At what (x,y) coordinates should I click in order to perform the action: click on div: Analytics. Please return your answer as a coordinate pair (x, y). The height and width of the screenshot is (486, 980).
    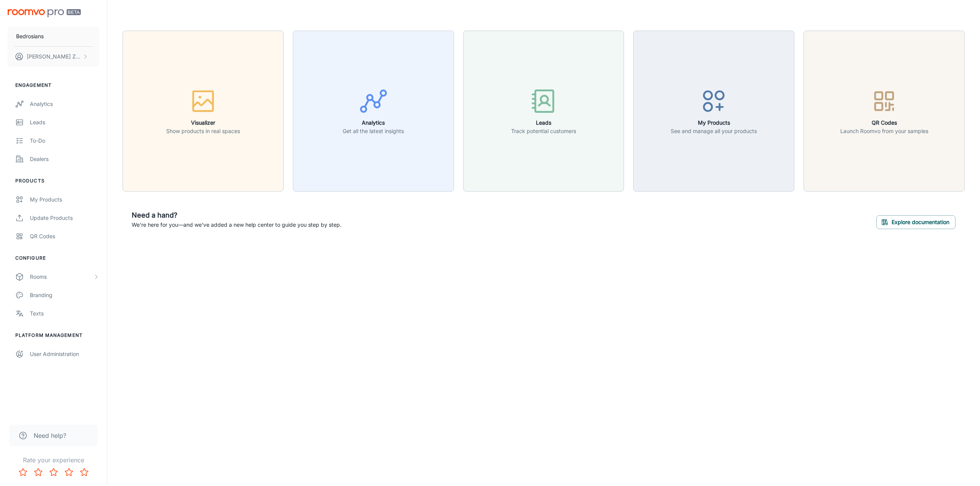
    Looking at the image, I should click on (65, 104).